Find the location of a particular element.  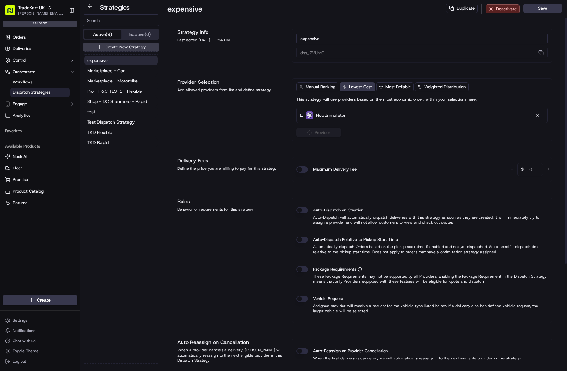

span: TKD Rapid is located at coordinates (98, 142).